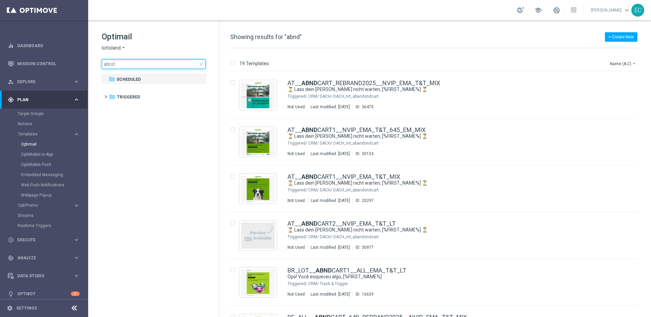  Describe the element at coordinates (44, 46) in the screenshot. I see `div: equalizer Dashboard` at that location.